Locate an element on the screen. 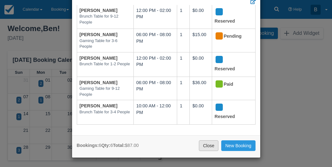 This screenshot has width=332, height=167. td: $15.00 is located at coordinates (201, 41).